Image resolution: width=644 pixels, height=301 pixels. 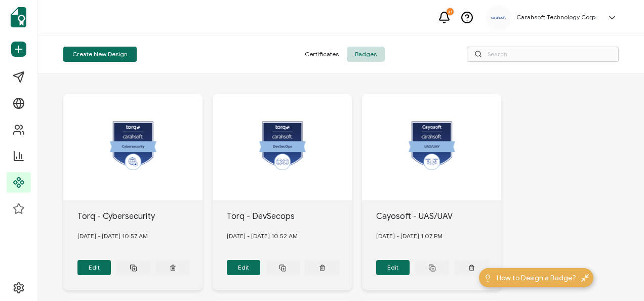 What do you see at coordinates (290, 216) in the screenshot?
I see `div: Torq - DevSecops` at bounding box center [290, 216].